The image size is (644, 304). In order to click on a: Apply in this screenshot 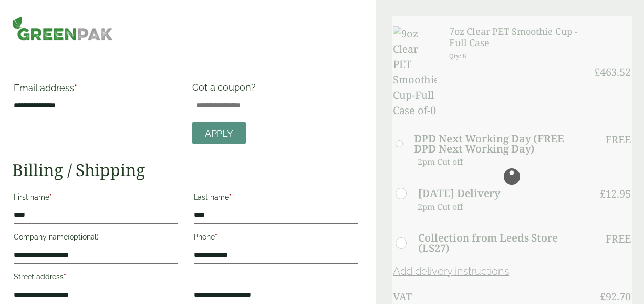, I will do `click(219, 133)`.